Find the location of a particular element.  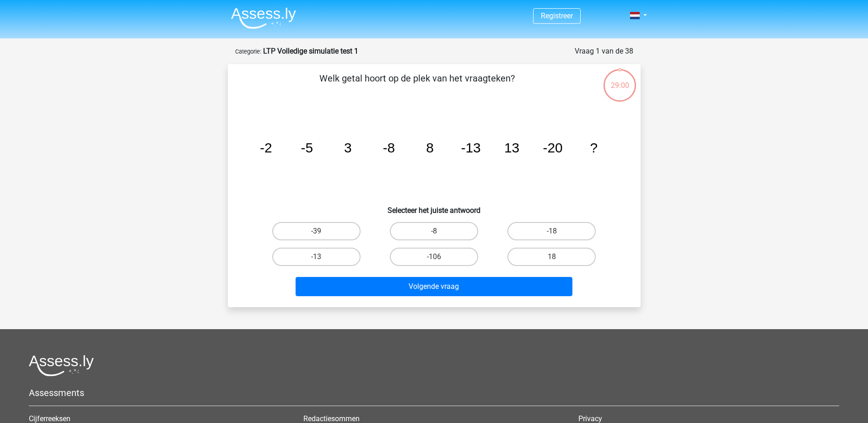

img: Assessly logo is located at coordinates (61, 365).